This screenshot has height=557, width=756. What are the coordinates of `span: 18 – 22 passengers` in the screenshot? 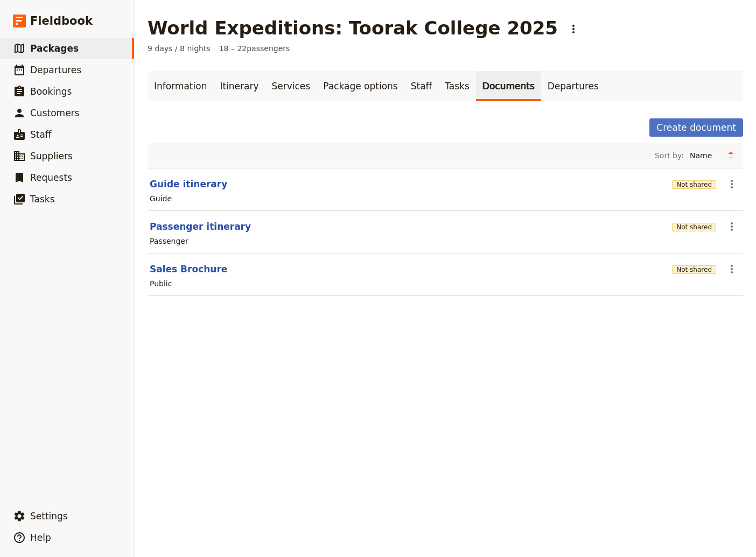 It's located at (255, 48).